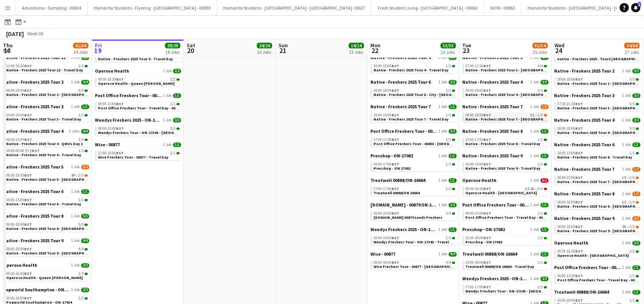 This screenshot has height=304, width=644. Describe the element at coordinates (46, 176) in the screenshot. I see `div: Native - Freshers 2025 Tour 51 Job2/309:30-19:30BST3A•2/3Native - Freshers 2025 Tour 5 - [GEOGRAP...` at that location.